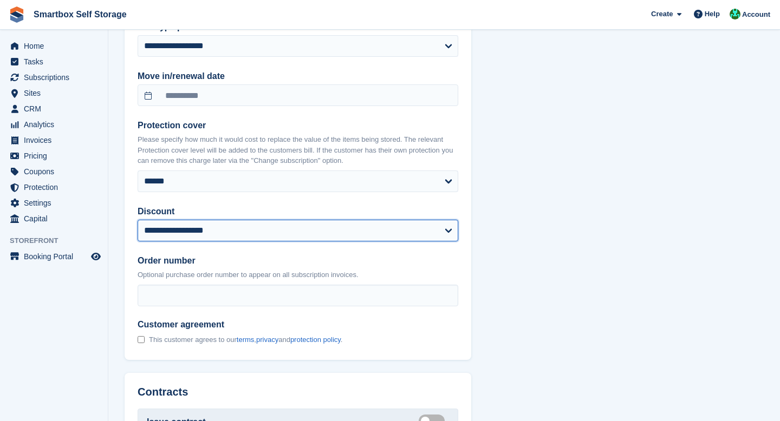 Image resolution: width=780 pixels, height=421 pixels. What do you see at coordinates (56, 257) in the screenshot?
I see `span: Booking Portal` at bounding box center [56, 257].